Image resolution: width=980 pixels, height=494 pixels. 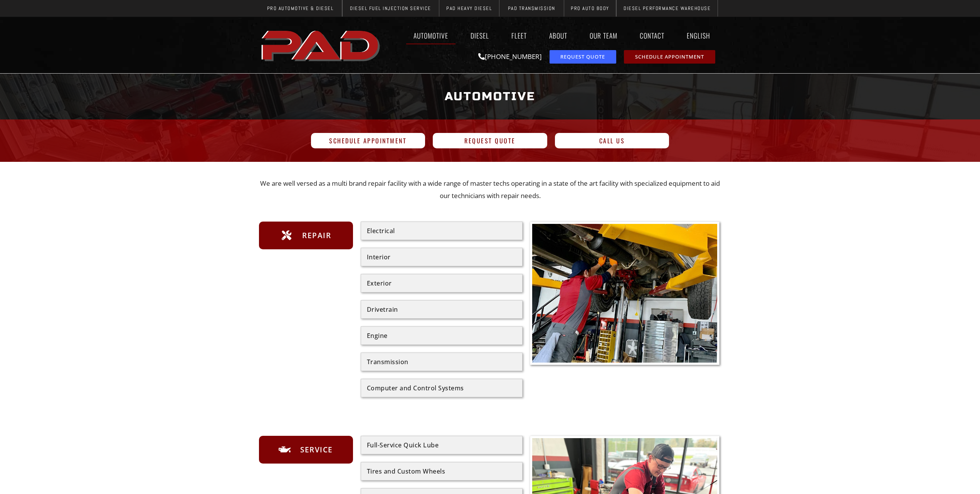 I want to click on span: PAD Heavy Diesel, so click(x=469, y=8).